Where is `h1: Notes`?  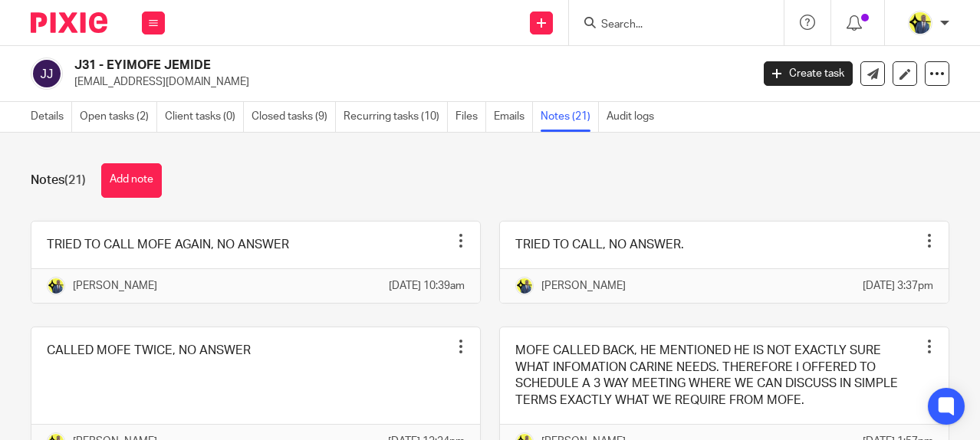 h1: Notes is located at coordinates (58, 180).